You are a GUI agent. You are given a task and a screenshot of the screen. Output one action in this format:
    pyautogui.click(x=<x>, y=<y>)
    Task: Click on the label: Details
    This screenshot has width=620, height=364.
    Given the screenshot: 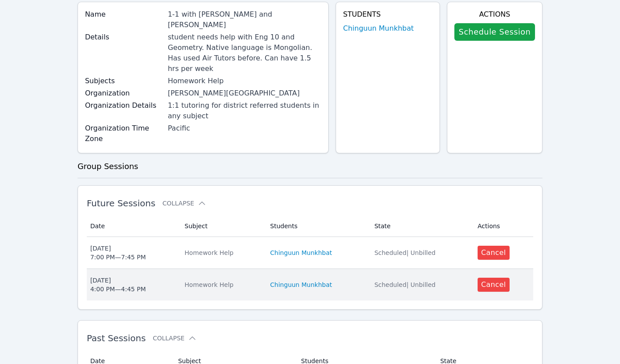 What is the action you would take?
    pyautogui.click(x=124, y=37)
    